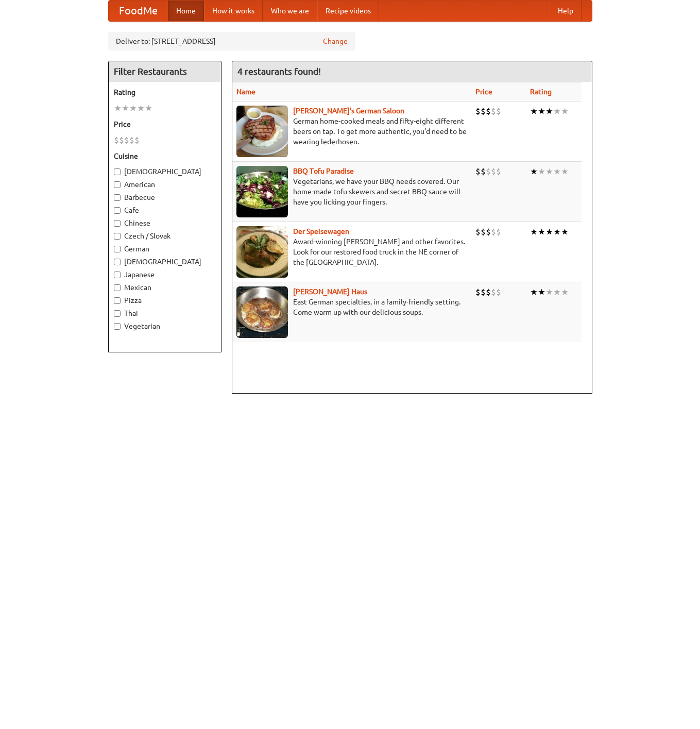 The image size is (700, 729). What do you see at coordinates (117, 210) in the screenshot?
I see `input: Cafe` at bounding box center [117, 210].